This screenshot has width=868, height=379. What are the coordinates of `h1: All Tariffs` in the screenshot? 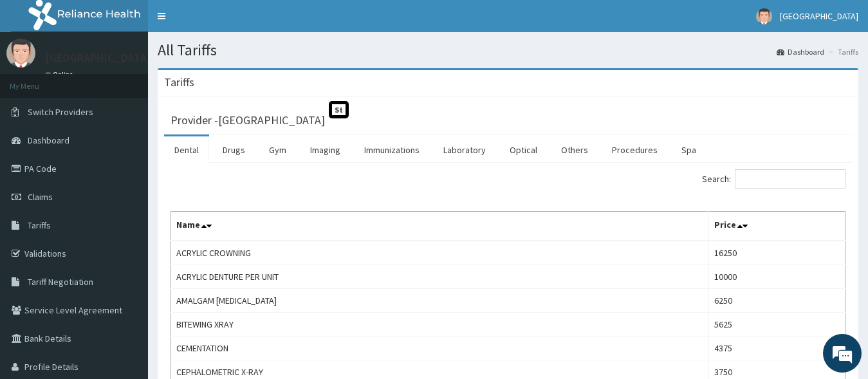 It's located at (507, 50).